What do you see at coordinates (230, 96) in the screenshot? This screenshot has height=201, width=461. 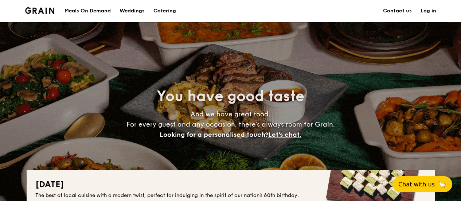 I see `span: You have good taste` at bounding box center [230, 96].